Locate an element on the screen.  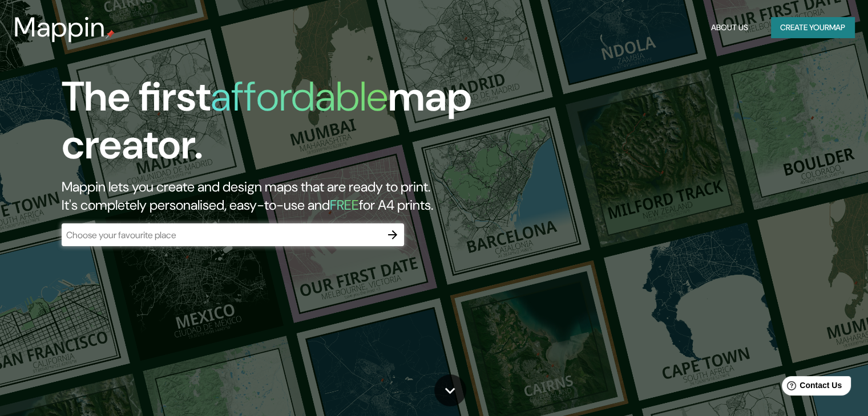
h3: Mappin is located at coordinates (60, 27).